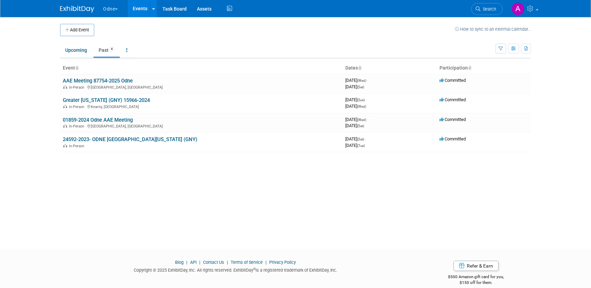  What do you see at coordinates (106, 50) in the screenshot?
I see `a: Past4` at bounding box center [106, 50].